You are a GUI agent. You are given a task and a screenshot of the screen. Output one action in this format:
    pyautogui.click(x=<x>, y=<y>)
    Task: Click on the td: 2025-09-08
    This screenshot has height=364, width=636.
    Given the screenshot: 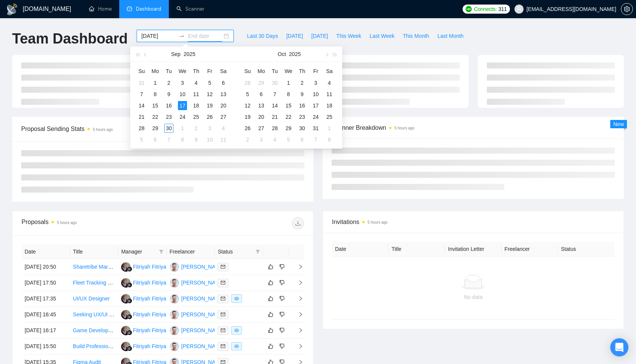 What is the action you would take?
    pyautogui.click(x=155, y=94)
    